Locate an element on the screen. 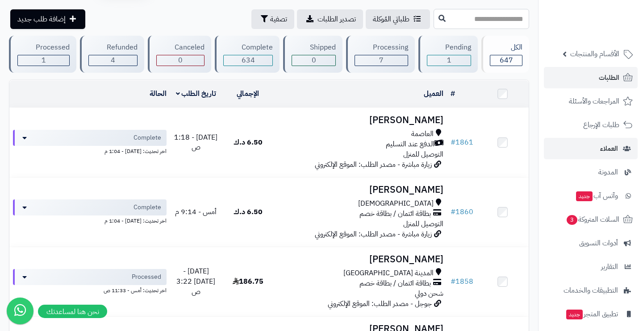 The height and width of the screenshot is (331, 643). span: تصفية is located at coordinates (278, 19).